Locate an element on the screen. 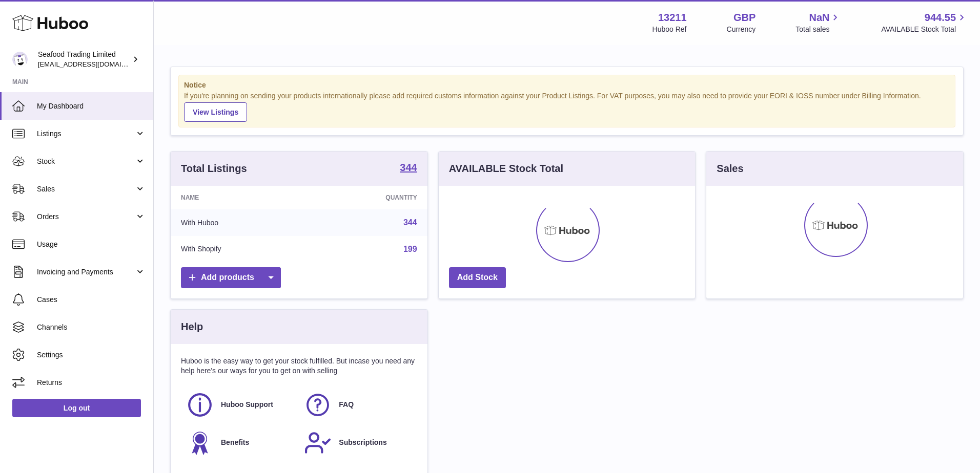 Image resolution: width=980 pixels, height=473 pixels. a: 944.55 AVAILABLE Stock Total is located at coordinates (924, 22).